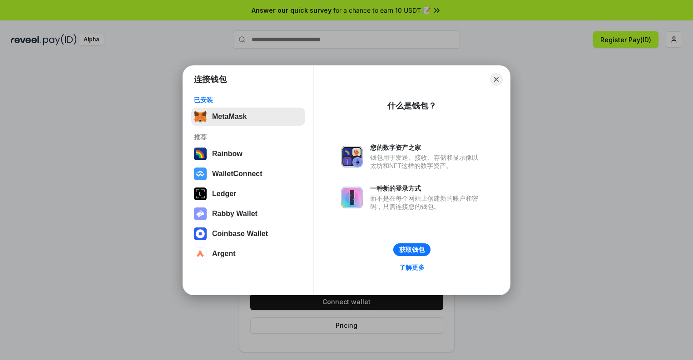  I want to click on button: MetaMask, so click(248, 117).